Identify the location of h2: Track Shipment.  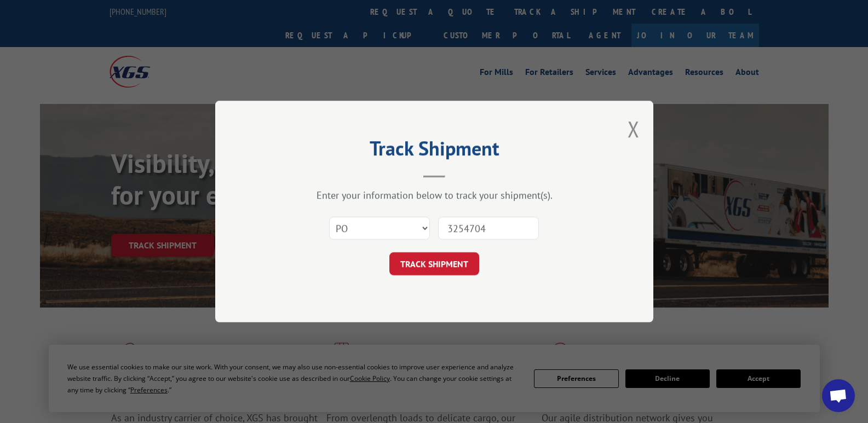
(434, 151).